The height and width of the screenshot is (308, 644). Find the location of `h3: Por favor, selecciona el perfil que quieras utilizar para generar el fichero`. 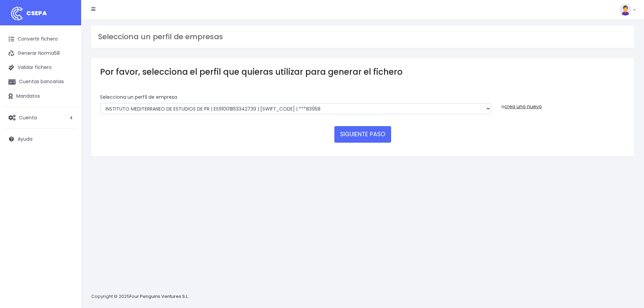

h3: Por favor, selecciona el perfil que quieras utilizar para generar el fichero is located at coordinates (363, 72).